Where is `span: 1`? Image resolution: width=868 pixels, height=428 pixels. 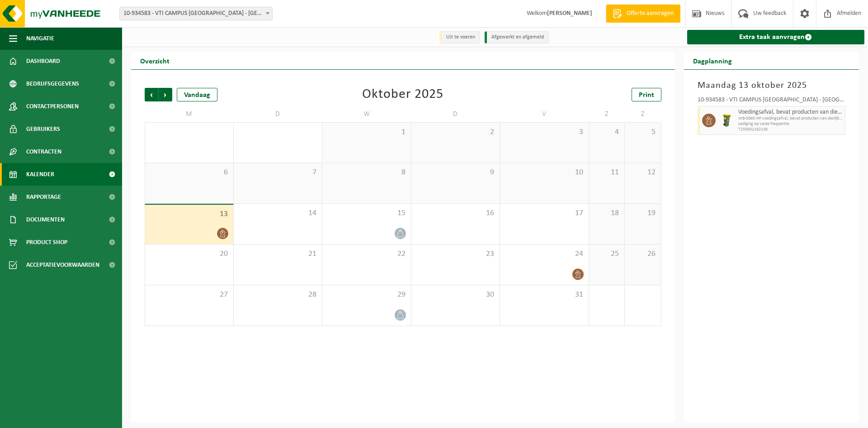 span: 1 is located at coordinates (367, 132).